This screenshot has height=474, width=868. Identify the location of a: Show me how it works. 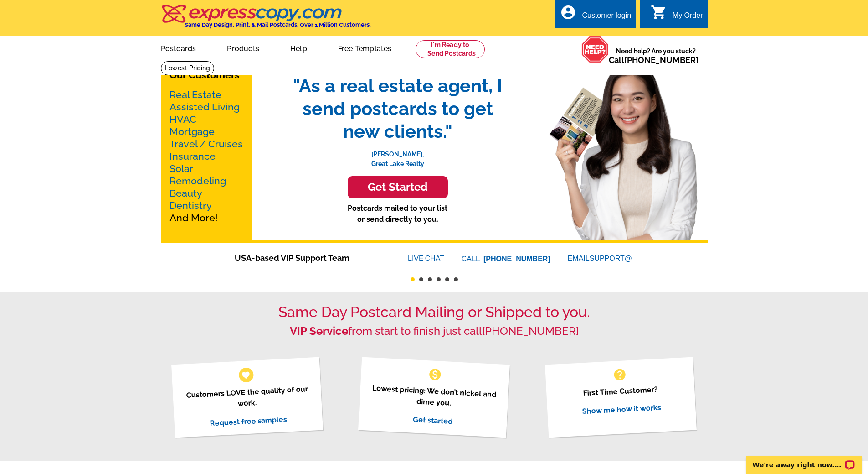
(621, 409).